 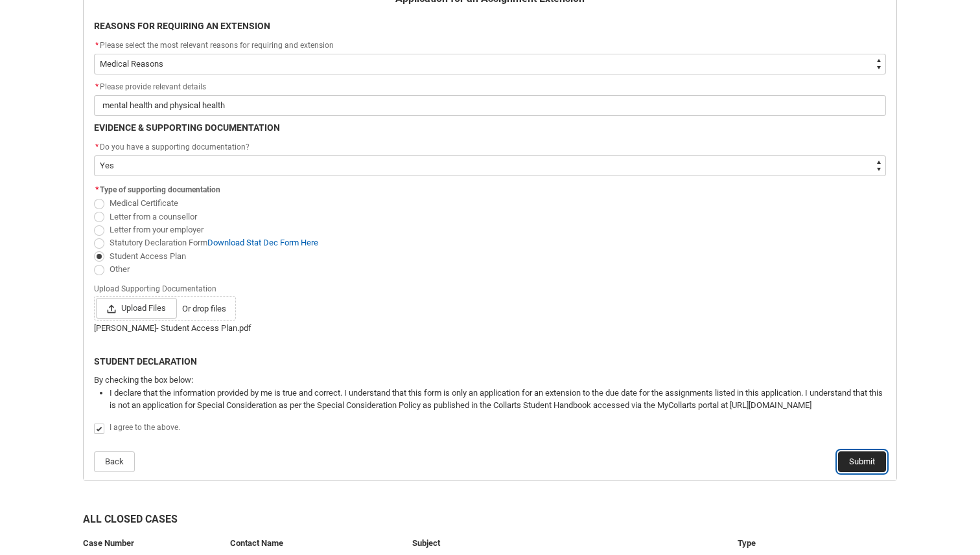 I want to click on p: By checking the box below:, so click(x=490, y=380).